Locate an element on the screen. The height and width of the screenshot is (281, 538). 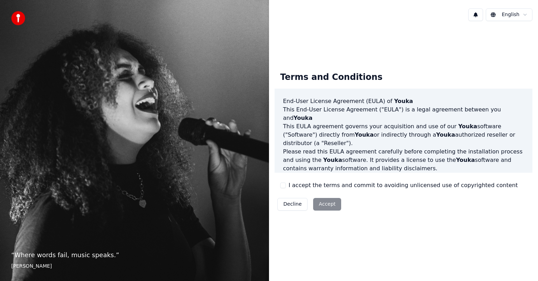
div: Terms and Conditions is located at coordinates (332, 77).